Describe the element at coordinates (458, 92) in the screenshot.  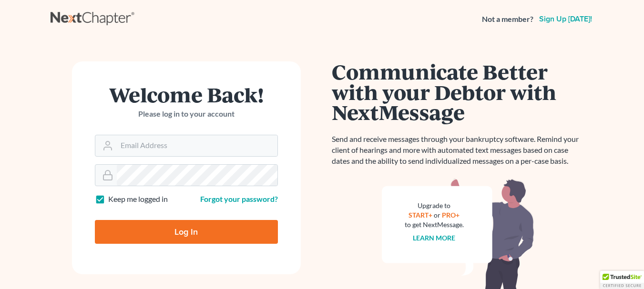
I see `h1: Communicate Better with your Debtor with NextMessage` at that location.